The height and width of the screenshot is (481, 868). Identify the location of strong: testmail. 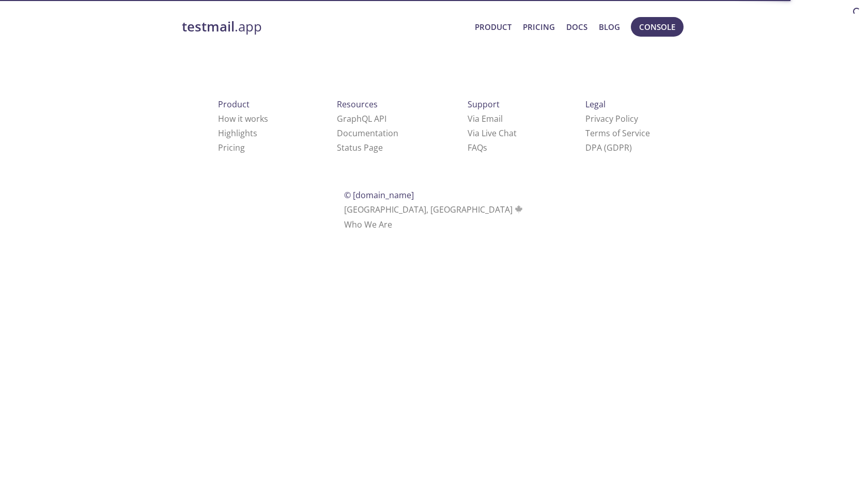
(208, 26).